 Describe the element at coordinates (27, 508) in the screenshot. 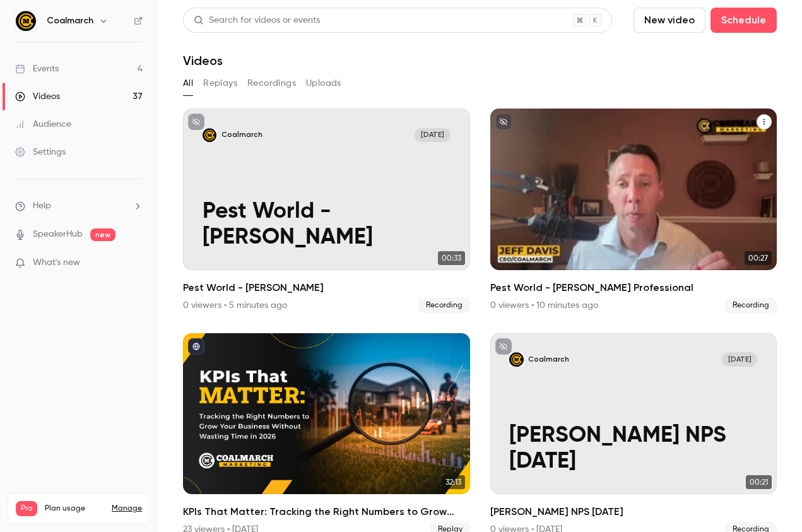

I see `span: Pro` at that location.